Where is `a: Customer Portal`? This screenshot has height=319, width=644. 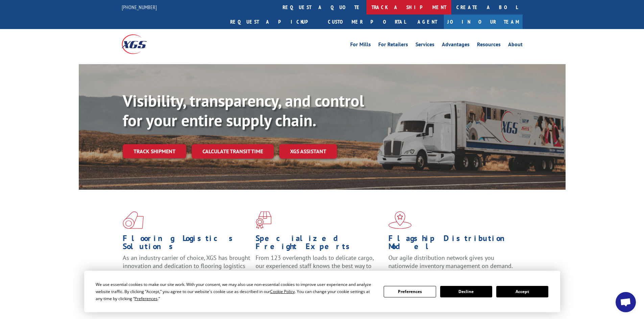 a: Customer Portal is located at coordinates (367, 22).